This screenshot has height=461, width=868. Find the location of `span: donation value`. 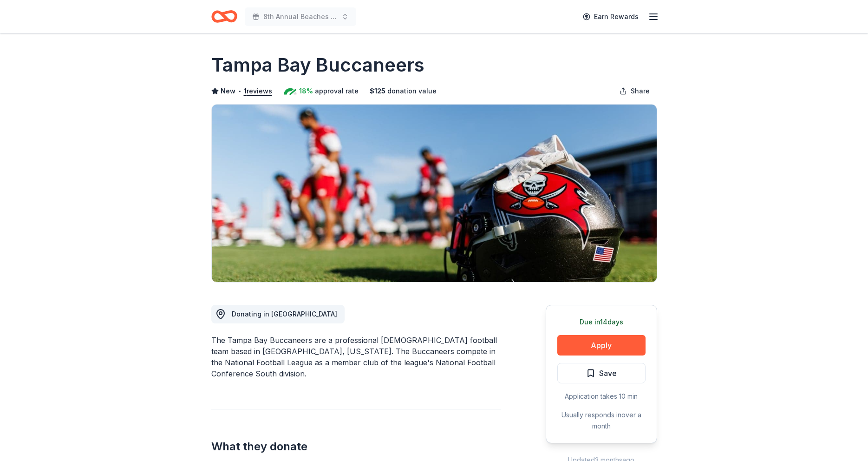

span: donation value is located at coordinates (412, 91).